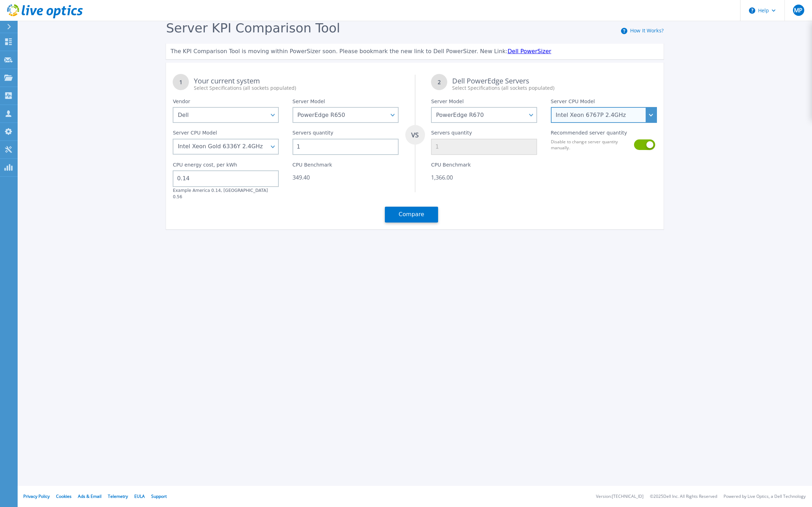 This screenshot has width=812, height=507. What do you see at coordinates (89, 496) in the screenshot?
I see `a: Ads & Email` at bounding box center [89, 496].